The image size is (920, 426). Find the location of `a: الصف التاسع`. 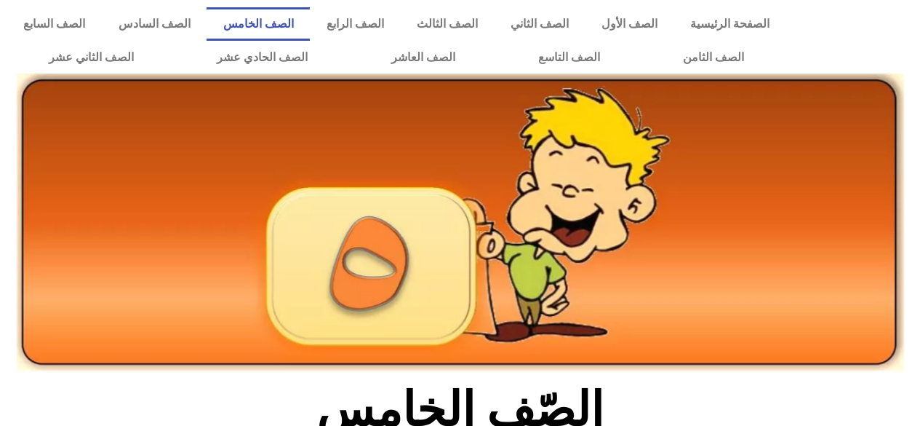

a: الصف التاسع is located at coordinates (569, 57).